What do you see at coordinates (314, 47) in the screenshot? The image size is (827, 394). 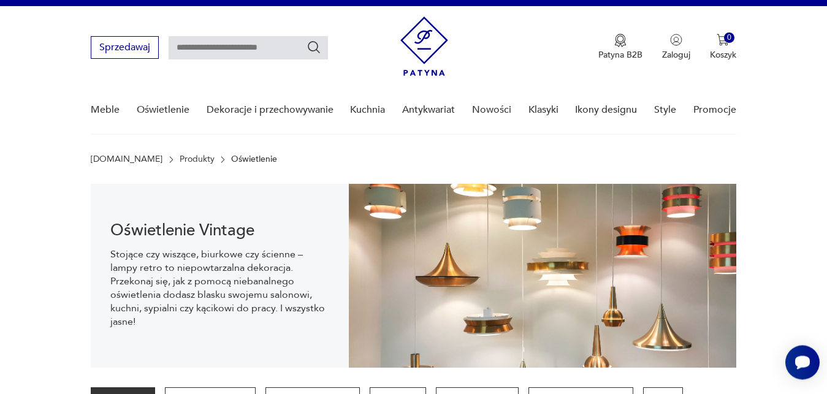 I see `button: Szukaj` at bounding box center [314, 47].